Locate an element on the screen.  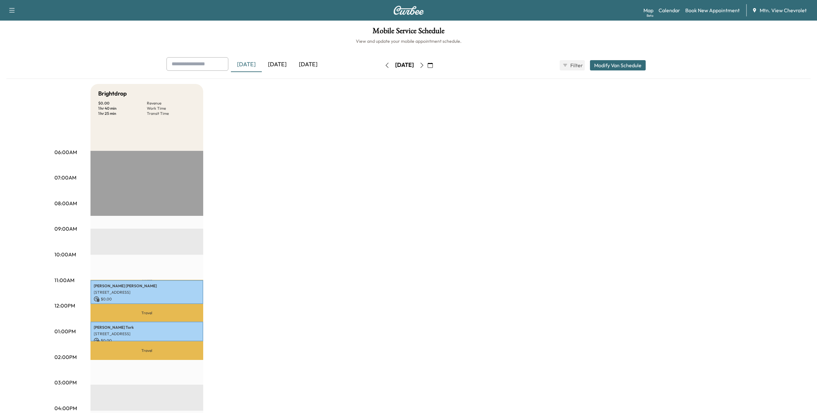
button: Filter is located at coordinates (572, 65).